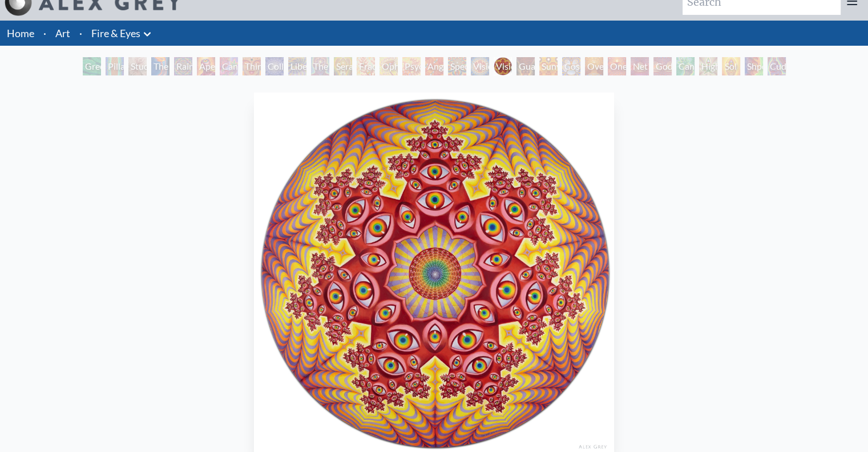 The image size is (868, 452). What do you see at coordinates (480, 66) in the screenshot?
I see `div: Vision Crystal` at bounding box center [480, 66].